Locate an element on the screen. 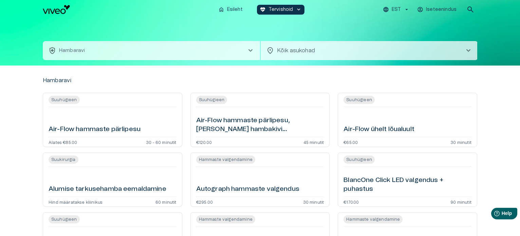 The height and width of the screenshot is (236, 520). span: Help is located at coordinates (40, 8).